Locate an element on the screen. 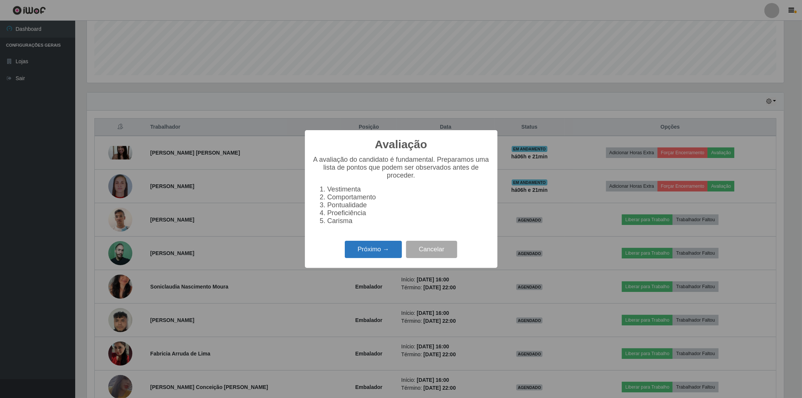 The height and width of the screenshot is (398, 802). button: Cancelar is located at coordinates (432, 249).